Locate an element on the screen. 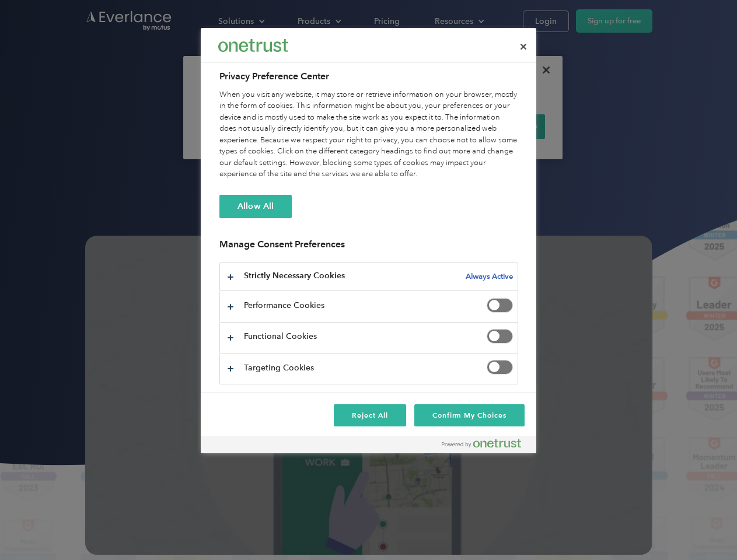  div: Everlance is located at coordinates (253, 46).